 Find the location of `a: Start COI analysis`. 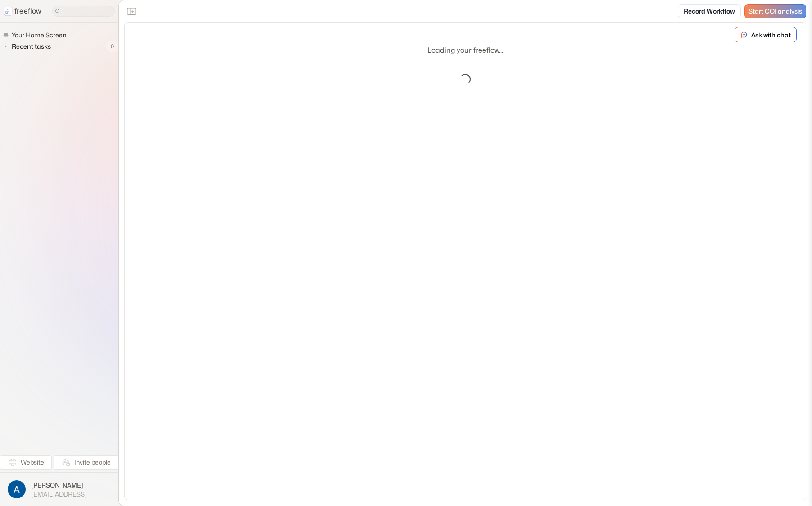

a: Start COI analysis is located at coordinates (775, 11).